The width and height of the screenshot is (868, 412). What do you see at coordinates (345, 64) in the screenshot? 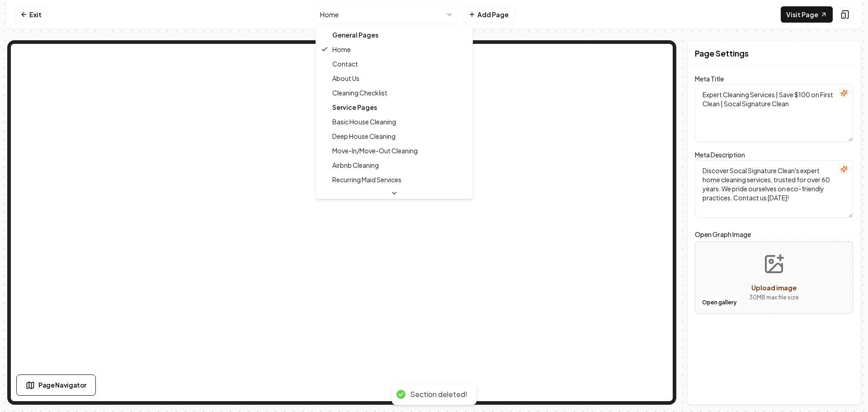
I see `span: Contact` at bounding box center [345, 64].